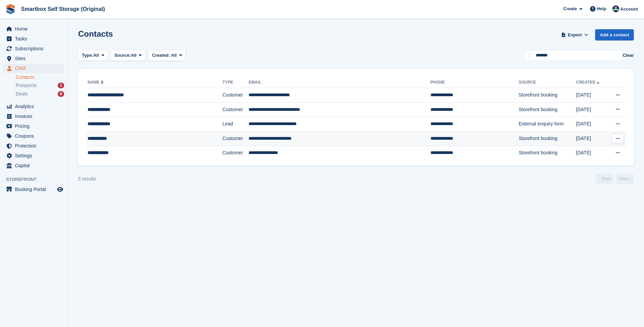  Describe the element at coordinates (161, 55) in the screenshot. I see `span: Created:` at that location.